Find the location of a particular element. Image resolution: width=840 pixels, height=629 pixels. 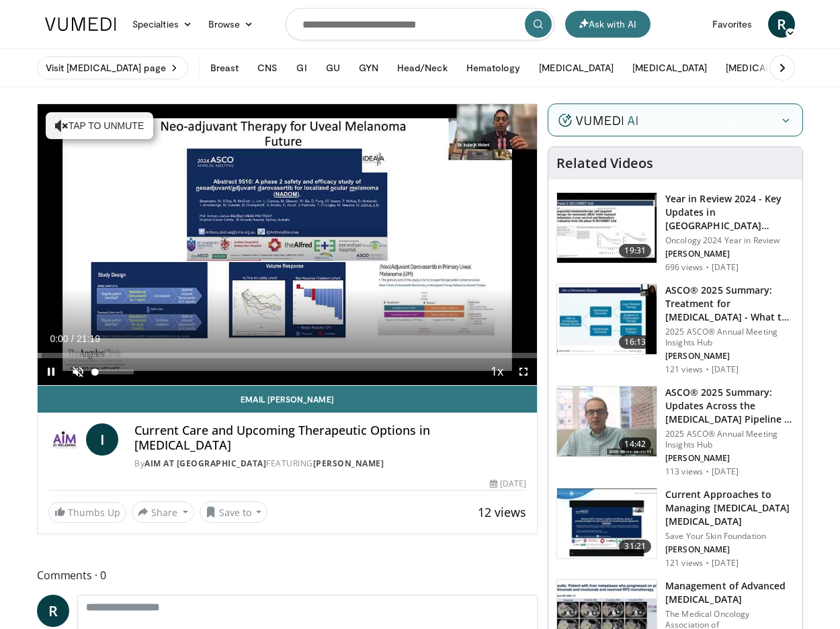

p: 696 views is located at coordinates (684, 267).